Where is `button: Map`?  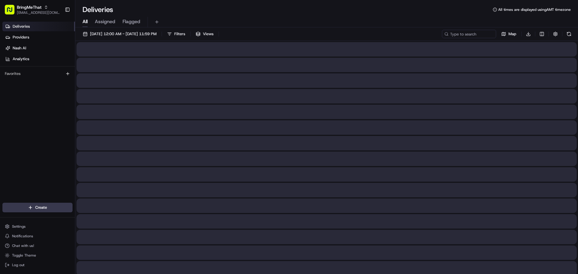
button: Map is located at coordinates (509, 34).